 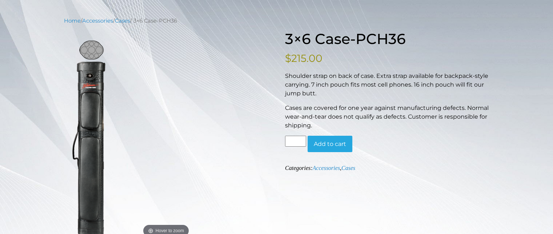 I want to click on nav: Breadcrumb, so click(x=277, y=21).